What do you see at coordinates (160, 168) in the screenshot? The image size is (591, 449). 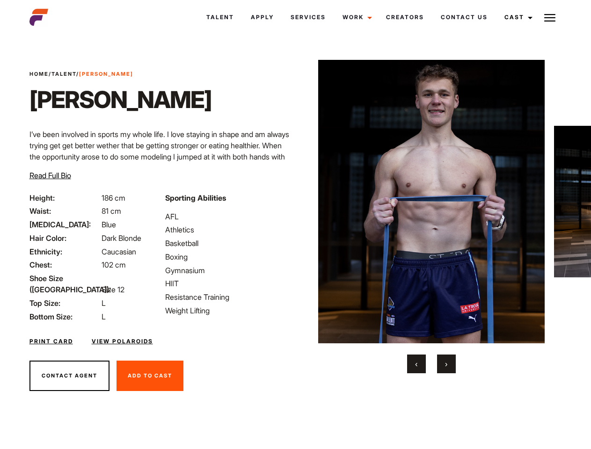 I see `p: I’ve been involved in sports my whole life. I love staying in shape and am always trying get get ...` at bounding box center [160, 168].